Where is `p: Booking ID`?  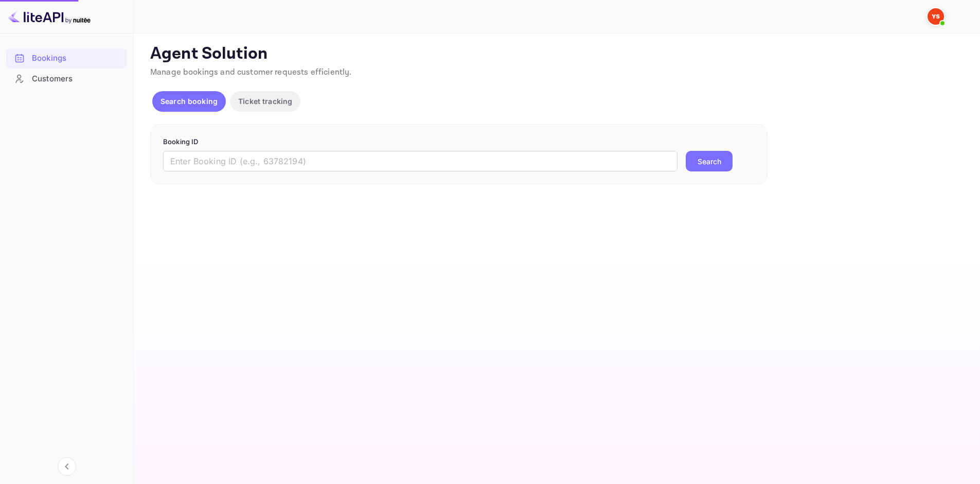
p: Booking ID is located at coordinates (459, 142).